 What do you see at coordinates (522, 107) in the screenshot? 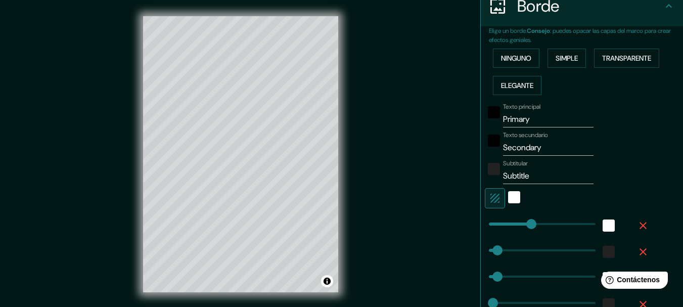
I see `font: Texto principal` at bounding box center [522, 107].